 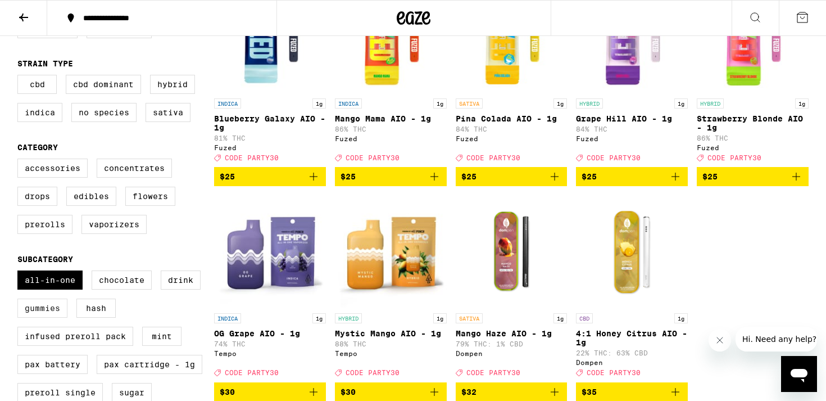 What do you see at coordinates (270, 138) in the screenshot?
I see `p: 81% THC` at bounding box center [270, 138].